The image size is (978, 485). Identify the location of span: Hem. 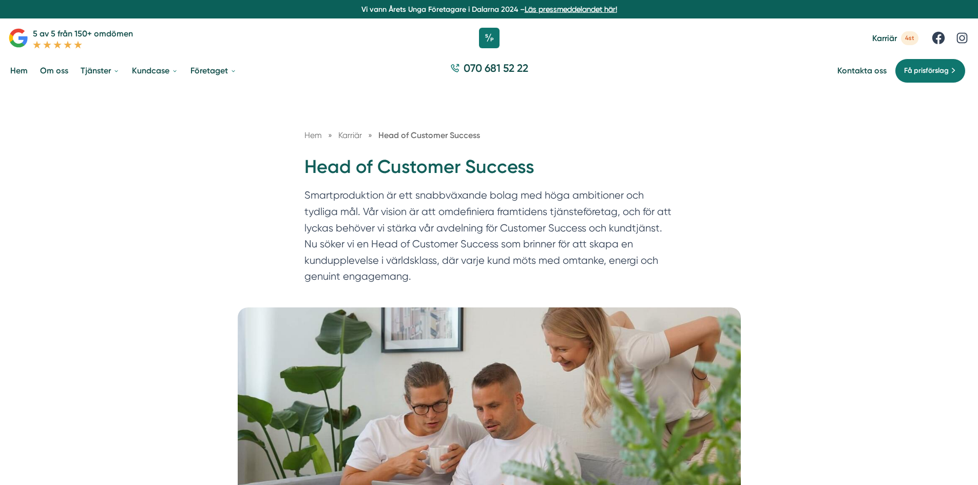
(313, 135).